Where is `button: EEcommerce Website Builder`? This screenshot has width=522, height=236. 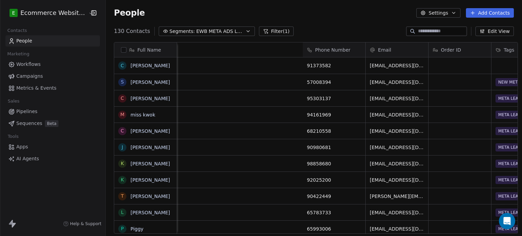
button: EEcommerce Website Builder is located at coordinates (46, 13).